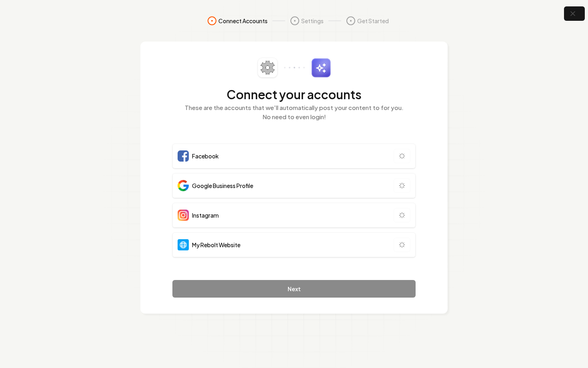  I want to click on span: Connect Accounts, so click(243, 20).